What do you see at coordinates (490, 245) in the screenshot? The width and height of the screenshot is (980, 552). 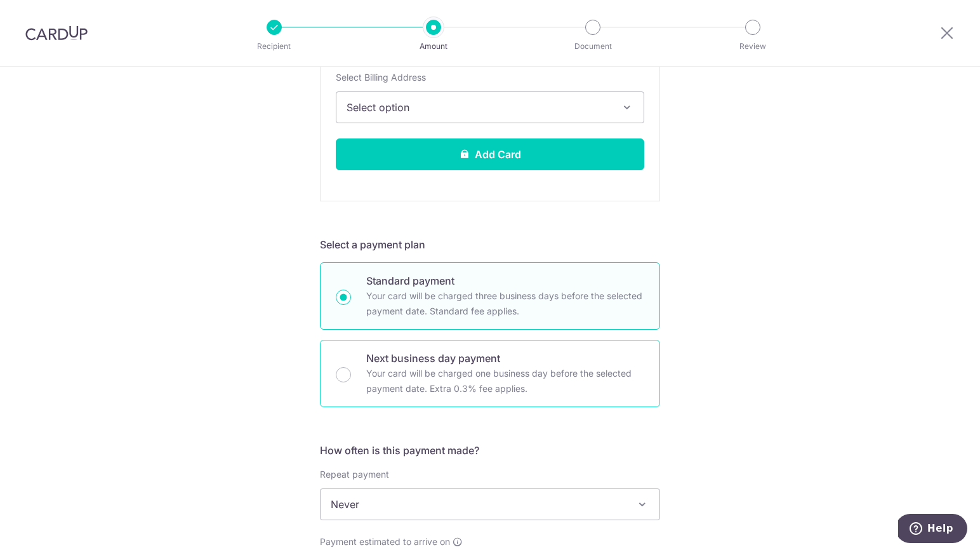 I see `h5: Select a payment plan` at bounding box center [490, 245].